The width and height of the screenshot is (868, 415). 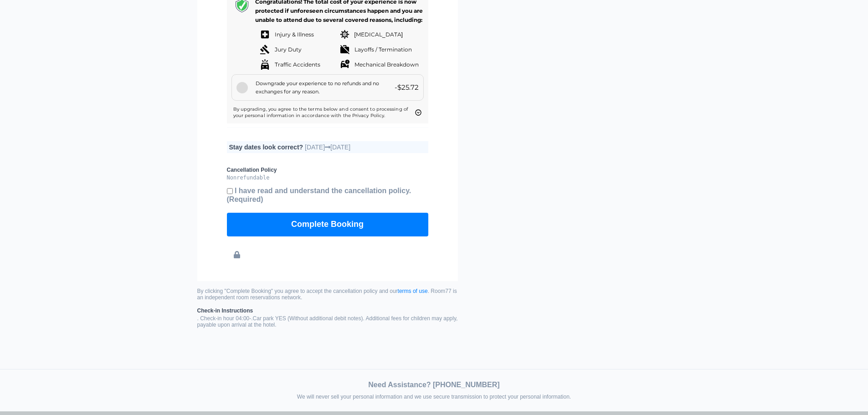 I want to click on pre: Nonrefundable, so click(x=328, y=178).